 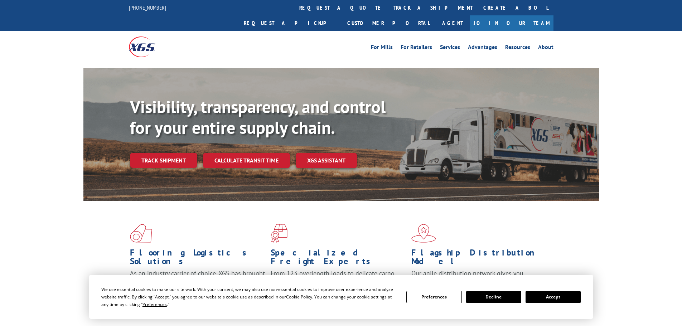 What do you see at coordinates (258, 117) in the screenshot?
I see `b: Visibility, transparency, and control for your entire supply chain.` at bounding box center [258, 117].